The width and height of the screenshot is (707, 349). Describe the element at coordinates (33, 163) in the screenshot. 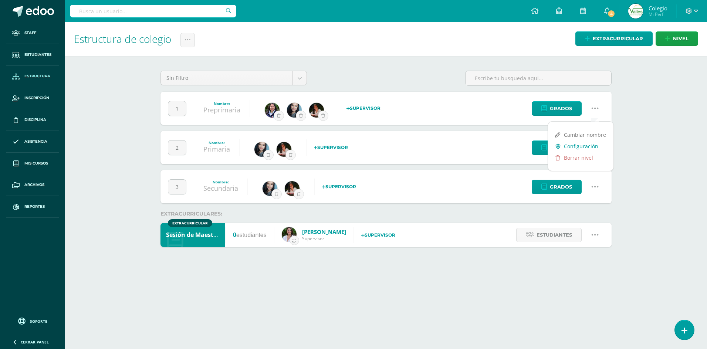

I see `a: Mis cursos` at that location.